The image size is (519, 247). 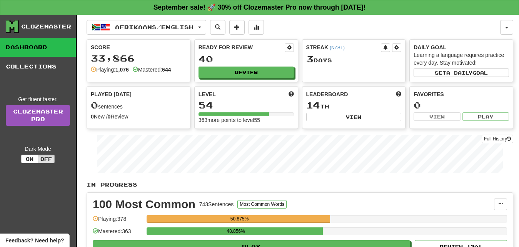 I want to click on div: 33,866, so click(x=139, y=58).